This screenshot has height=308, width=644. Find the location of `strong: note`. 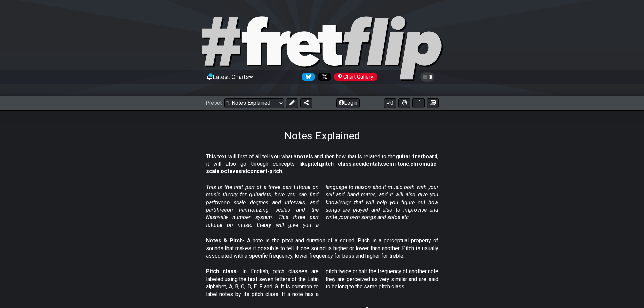

strong: note is located at coordinates (302, 156).